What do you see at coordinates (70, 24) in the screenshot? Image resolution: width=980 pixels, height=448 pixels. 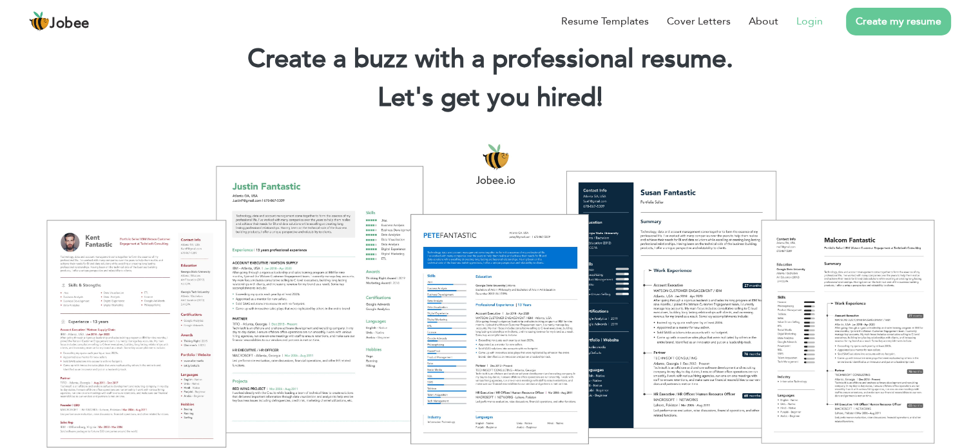 I see `span: Jobee` at bounding box center [70, 24].